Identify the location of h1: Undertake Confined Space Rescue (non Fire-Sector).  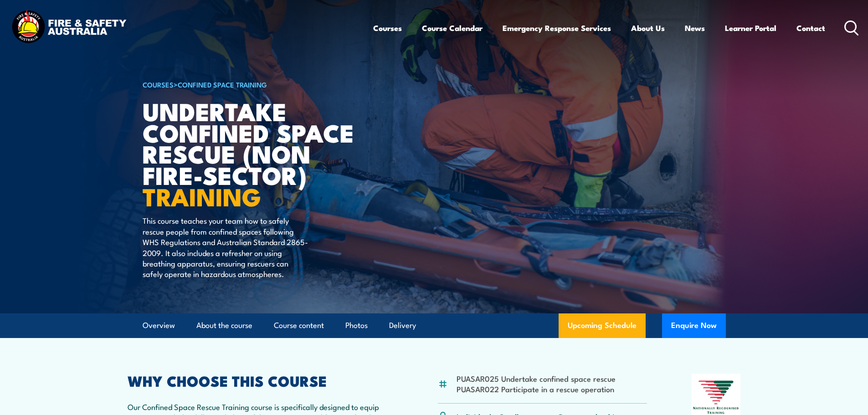
(255, 154).